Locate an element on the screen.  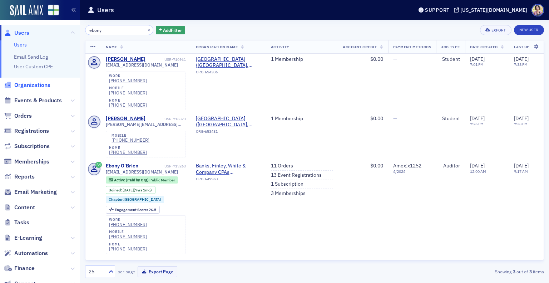
span: E-Learning is located at coordinates (28, 238).